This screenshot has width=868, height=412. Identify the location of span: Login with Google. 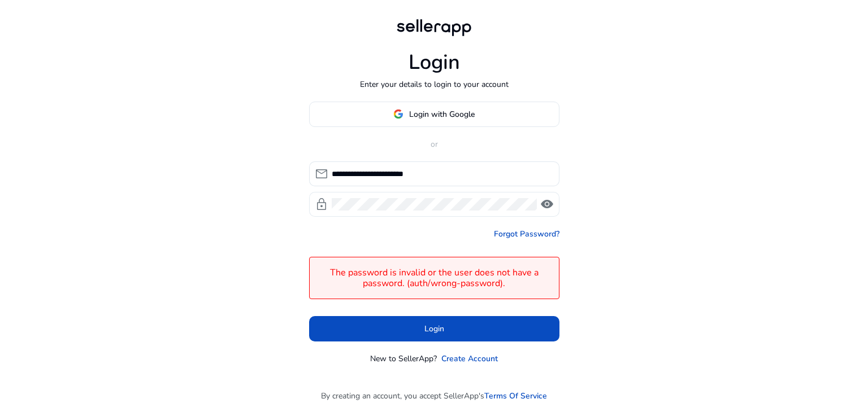
(442, 114).